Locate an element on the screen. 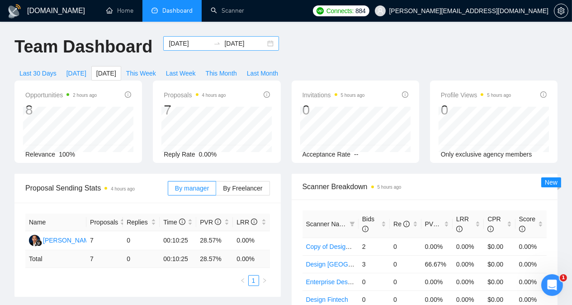 This screenshot has width=572, height=305. span: Re is located at coordinates (402, 224).